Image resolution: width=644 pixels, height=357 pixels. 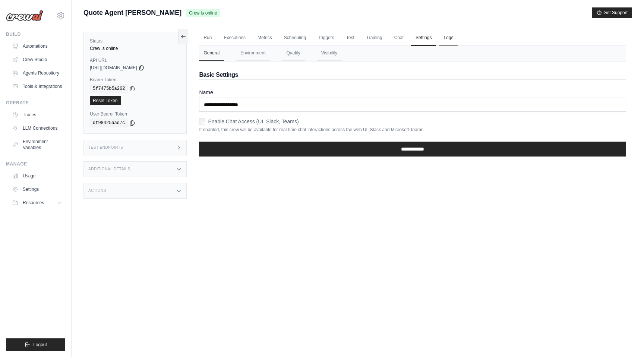 What do you see at coordinates (36, 34) in the screenshot?
I see `div: Build` at bounding box center [36, 34].